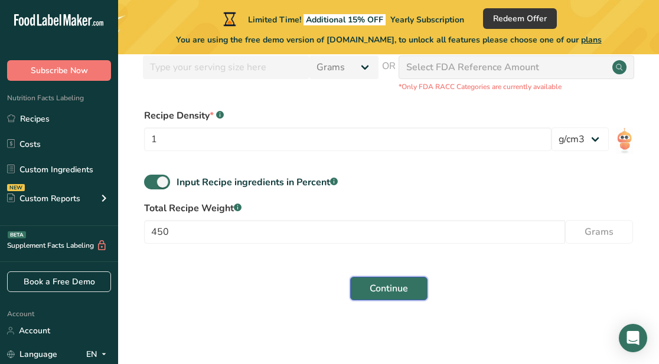 The height and width of the screenshot is (364, 659). I want to click on div: Select FDA Reference Amount, so click(472, 67).